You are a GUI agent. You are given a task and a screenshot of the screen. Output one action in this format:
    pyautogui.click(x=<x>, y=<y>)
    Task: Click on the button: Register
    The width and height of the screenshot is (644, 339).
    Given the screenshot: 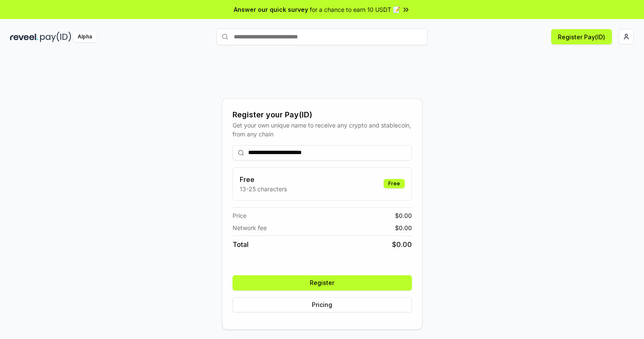 What is the action you would take?
    pyautogui.click(x=322, y=283)
    